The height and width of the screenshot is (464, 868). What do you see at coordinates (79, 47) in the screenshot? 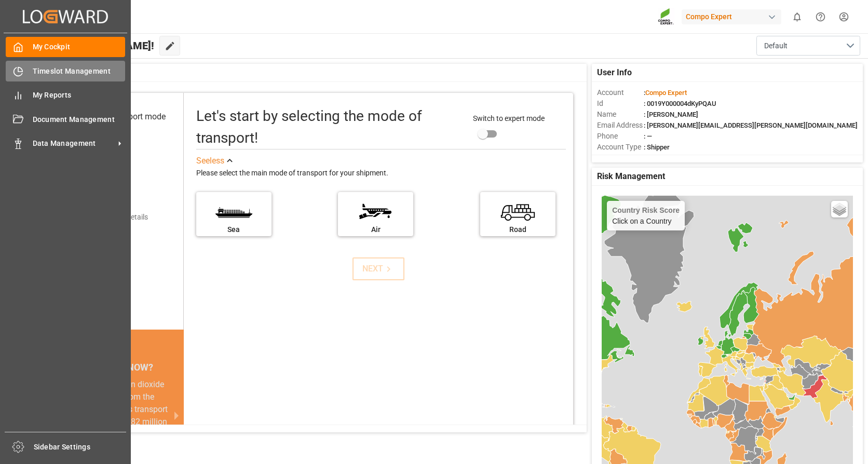
I see `span: My Cockpit` at bounding box center [79, 47].